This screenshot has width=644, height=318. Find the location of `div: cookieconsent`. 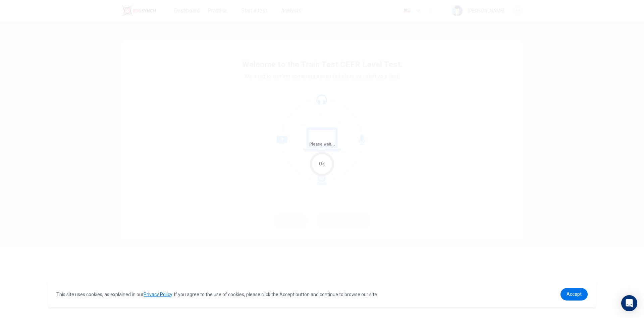

div: cookieconsent is located at coordinates (322, 294).